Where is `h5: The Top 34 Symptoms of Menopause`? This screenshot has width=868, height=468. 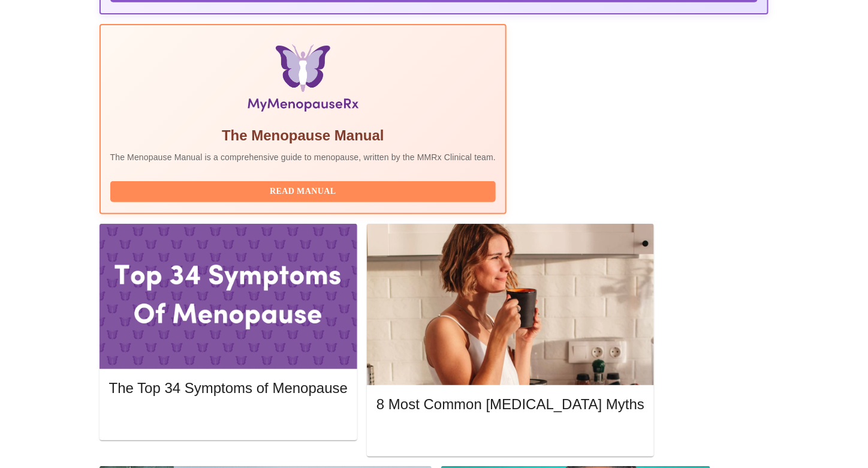
h5: The Top 34 Symptoms of Menopause is located at coordinates (228, 388).